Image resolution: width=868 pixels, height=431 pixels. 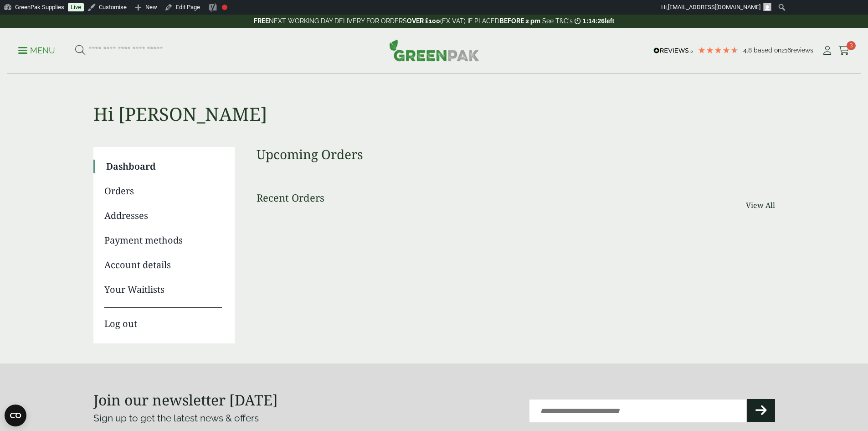 What do you see at coordinates (558, 21) in the screenshot?
I see `a: See T&C's` at bounding box center [558, 21].